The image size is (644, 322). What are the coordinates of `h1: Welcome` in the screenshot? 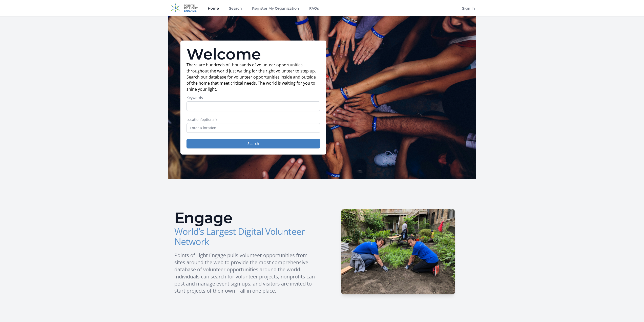 It's located at (253, 54).